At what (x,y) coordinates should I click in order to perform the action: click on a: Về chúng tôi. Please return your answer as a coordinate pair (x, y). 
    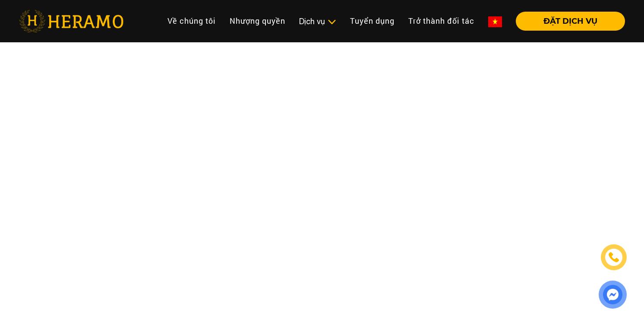
    Looking at the image, I should click on (192, 21).